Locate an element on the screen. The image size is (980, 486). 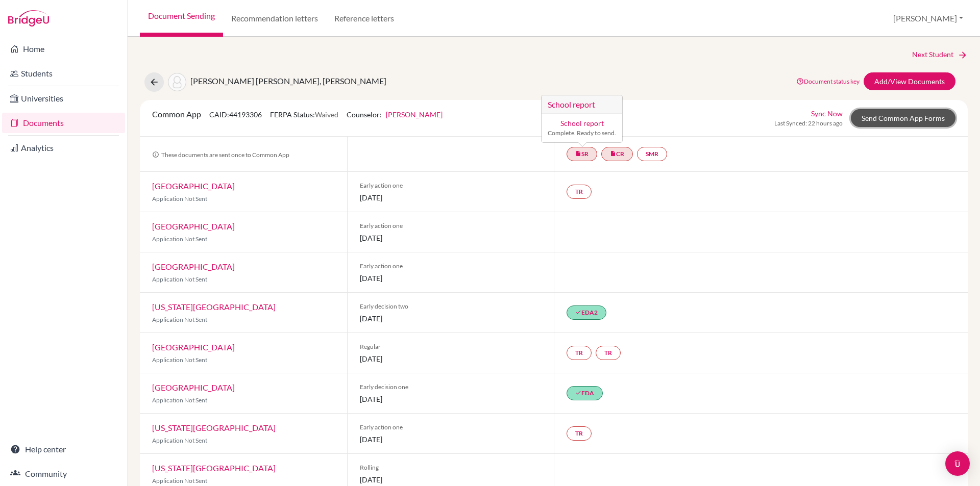
img: Bridge-U is located at coordinates (29, 19).